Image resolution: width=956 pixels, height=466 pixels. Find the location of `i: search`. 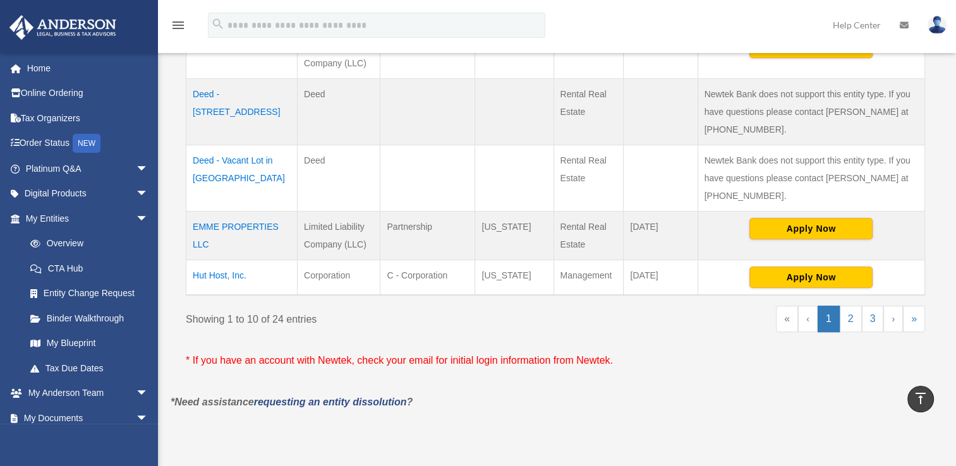

i: search is located at coordinates (218, 24).